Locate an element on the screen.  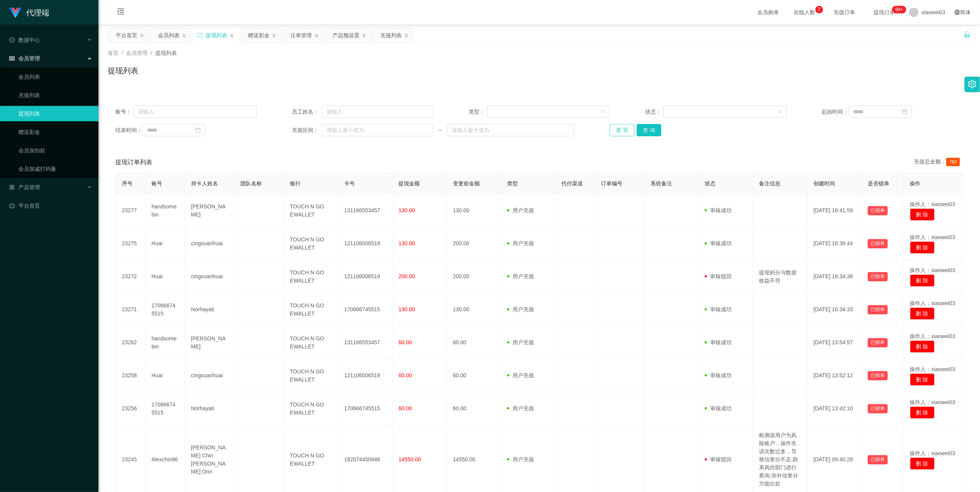
span: 是否锁单 is located at coordinates (878, 183).